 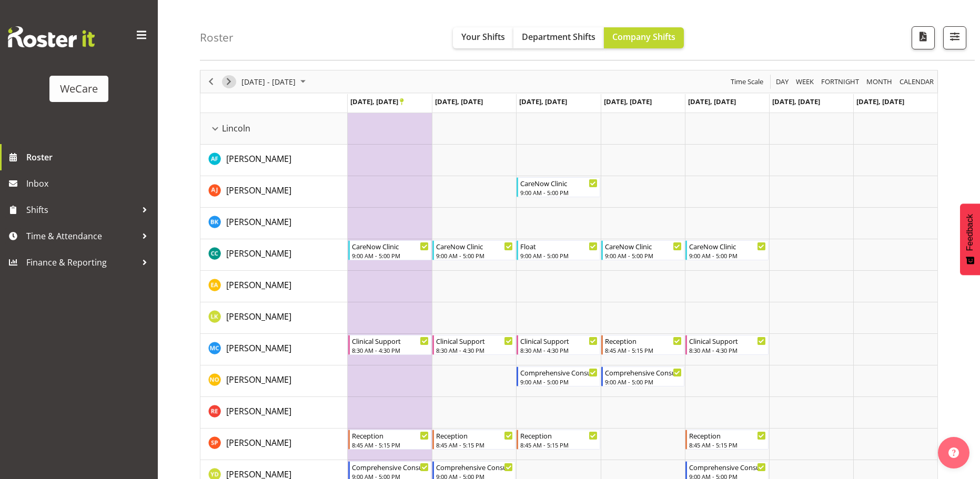 What do you see at coordinates (970, 232) in the screenshot?
I see `span: Feedback` at bounding box center [970, 232].